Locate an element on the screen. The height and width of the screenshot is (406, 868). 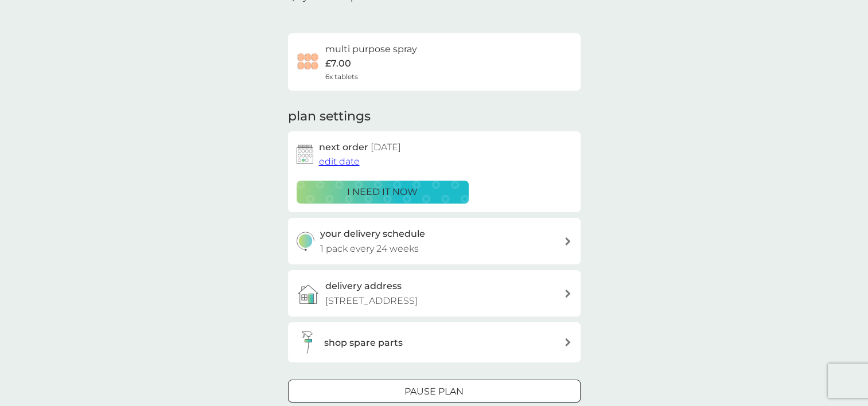
button: shop spare parts is located at coordinates (435, 342).